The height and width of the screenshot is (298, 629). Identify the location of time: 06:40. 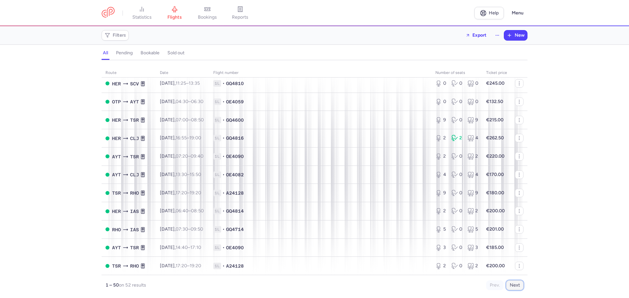
(182, 211).